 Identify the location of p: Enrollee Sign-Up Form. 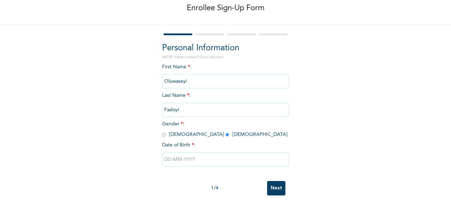
(225, 8).